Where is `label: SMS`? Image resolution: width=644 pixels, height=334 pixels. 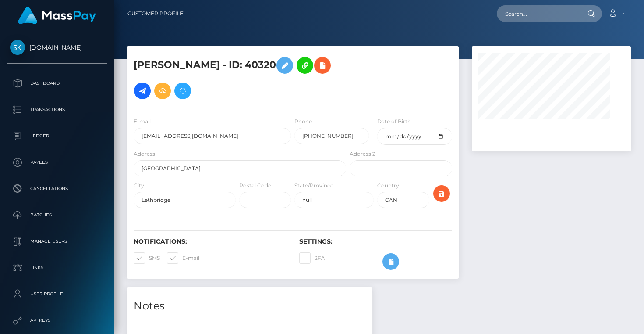
label: SMS is located at coordinates (147, 258).